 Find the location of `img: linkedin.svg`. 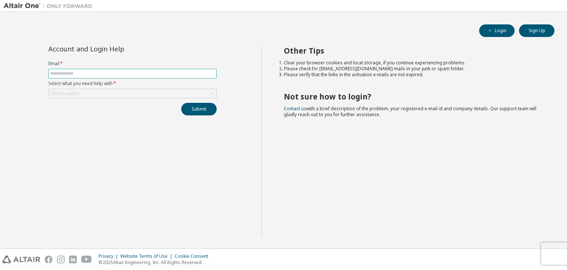

img: linkedin.svg is located at coordinates (73, 259).